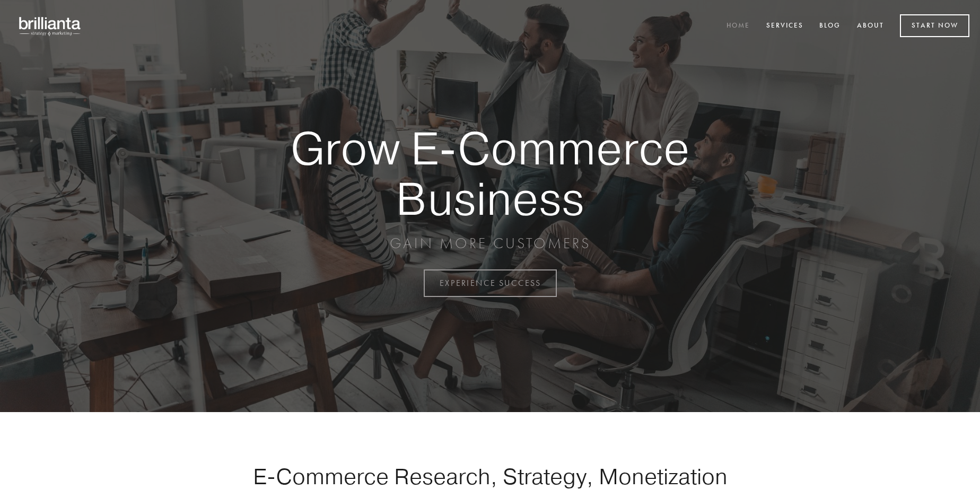  Describe the element at coordinates (50, 26) in the screenshot. I see `img: brillianta - research, strategy, marketing` at that location.